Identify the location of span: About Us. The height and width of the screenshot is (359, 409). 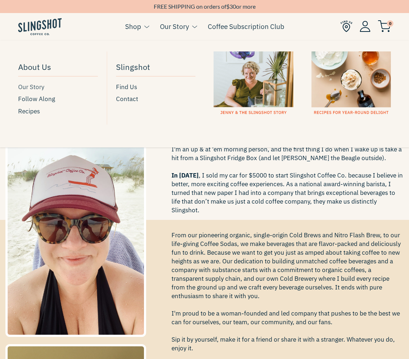
(34, 67).